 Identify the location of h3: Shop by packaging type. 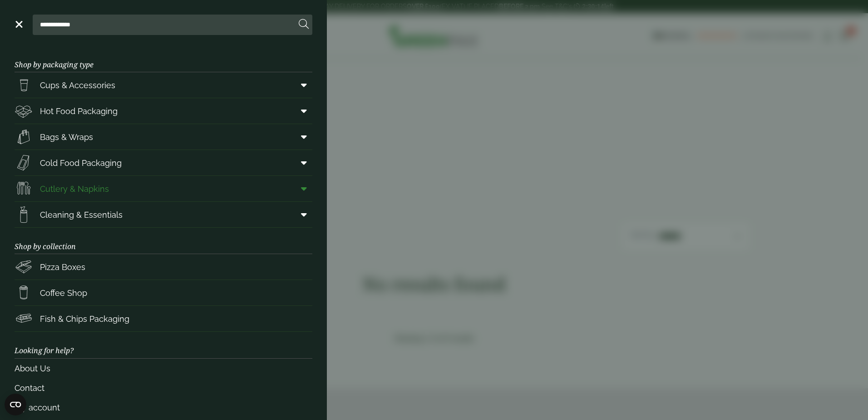
(163, 59).